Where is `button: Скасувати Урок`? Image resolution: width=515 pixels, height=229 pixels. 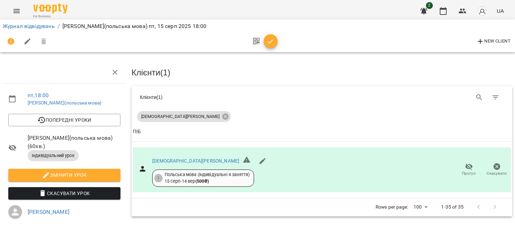 button: Скасувати Урок is located at coordinates (64, 193).